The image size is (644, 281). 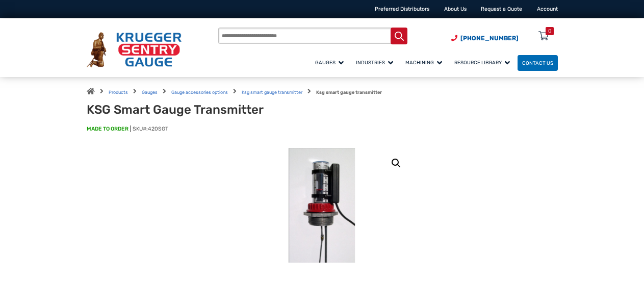 I want to click on a: Machining, so click(x=425, y=62).